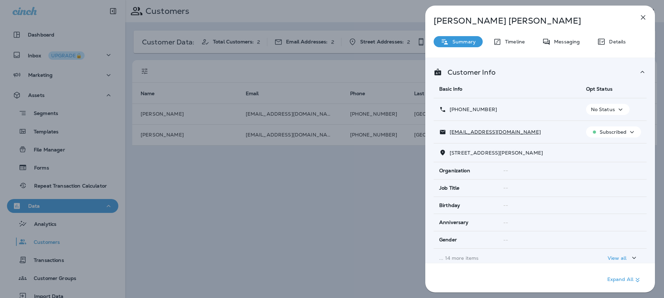 The width and height of the screenshot is (664, 298). What do you see at coordinates (507, 258) in the screenshot?
I see `p: ... 14 more items` at bounding box center [507, 258].